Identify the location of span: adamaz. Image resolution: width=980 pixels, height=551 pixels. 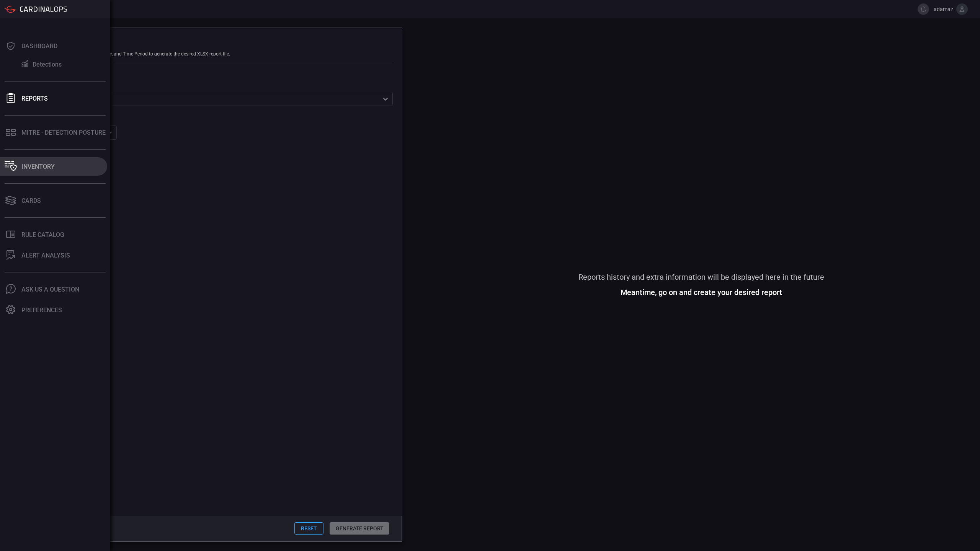
(943, 10).